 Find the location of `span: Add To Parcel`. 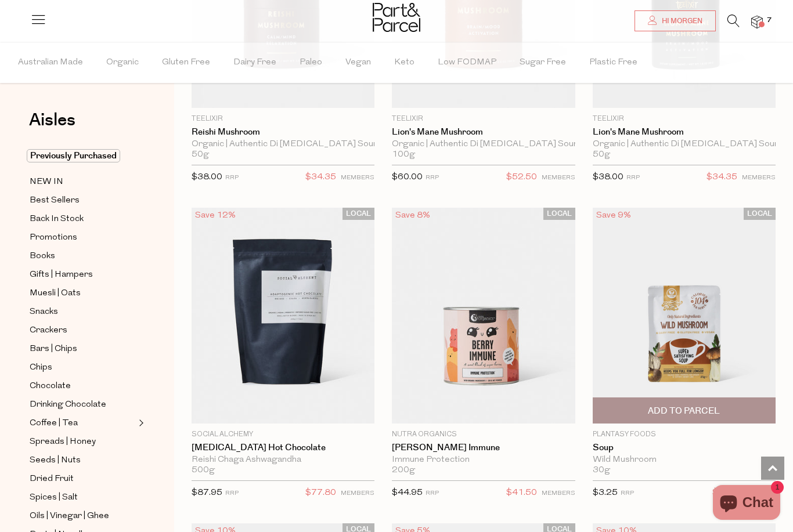

span: Add To Parcel is located at coordinates (684, 411).